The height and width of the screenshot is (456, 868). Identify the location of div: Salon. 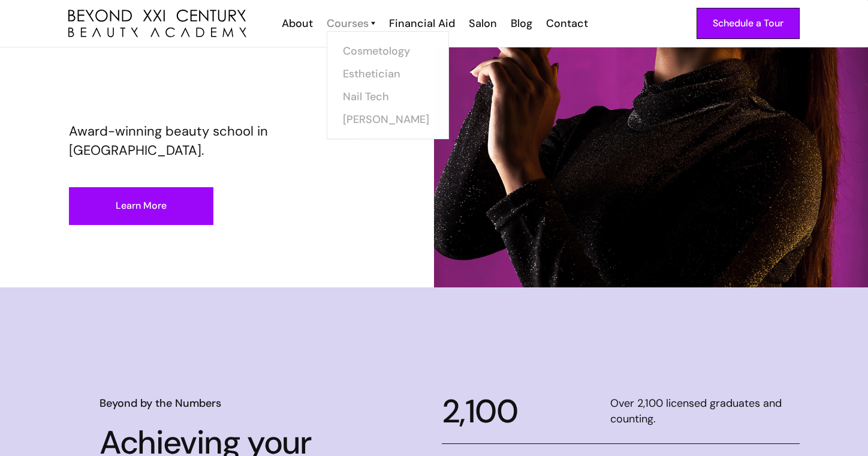
(483, 23).